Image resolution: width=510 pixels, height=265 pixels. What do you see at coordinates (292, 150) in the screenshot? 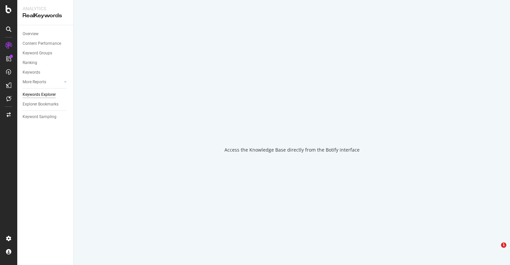
I see `div: Access the Knowledge Base directly from the Botify interface` at bounding box center [292, 150].